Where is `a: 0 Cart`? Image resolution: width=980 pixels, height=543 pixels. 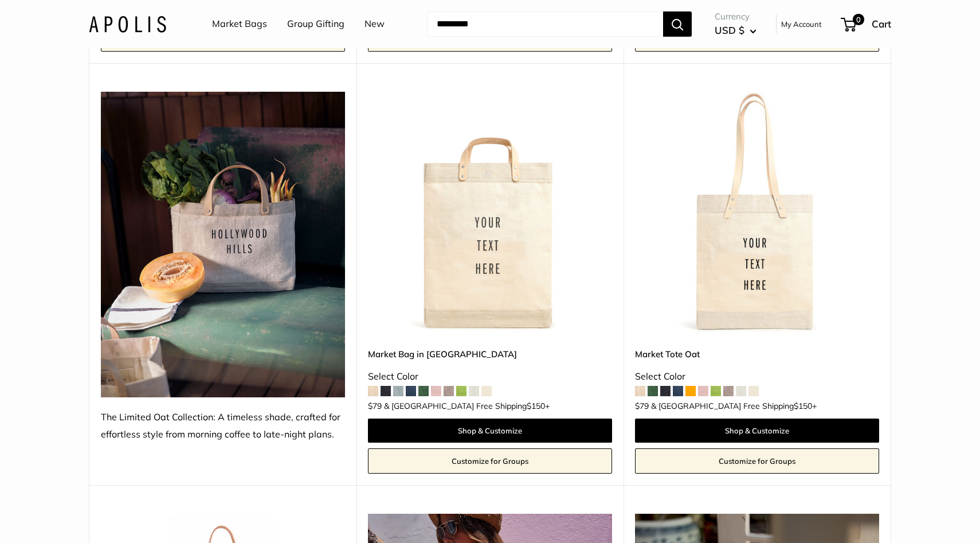
a: 0 Cart is located at coordinates (867, 24).